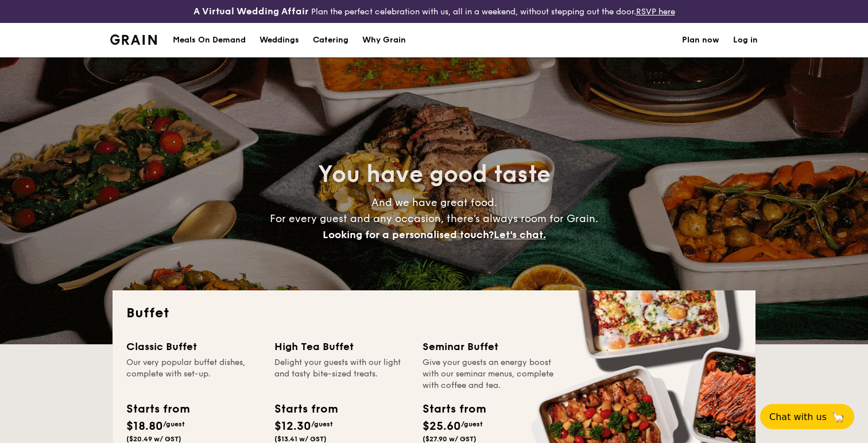  What do you see at coordinates (519, 235) in the screenshot?
I see `span: Let's chat.` at bounding box center [519, 235].